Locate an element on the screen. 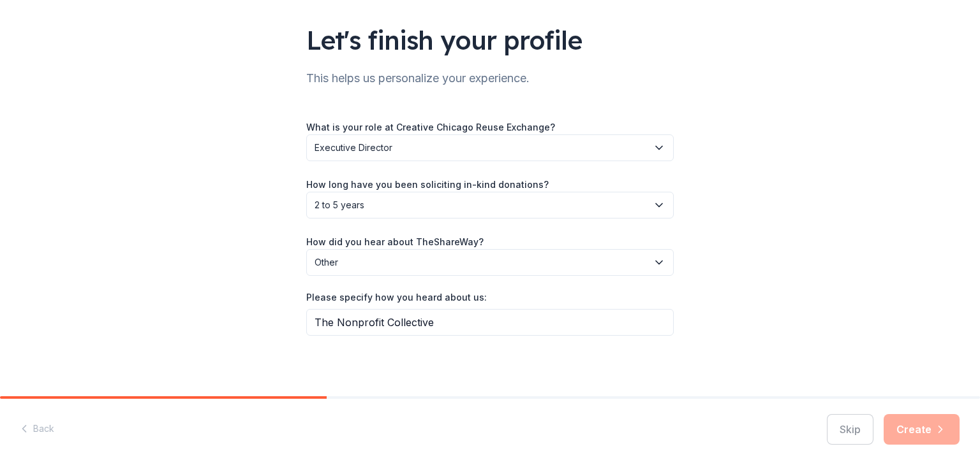 Image resolution: width=980 pixels, height=465 pixels. button: Other is located at coordinates (490, 263).